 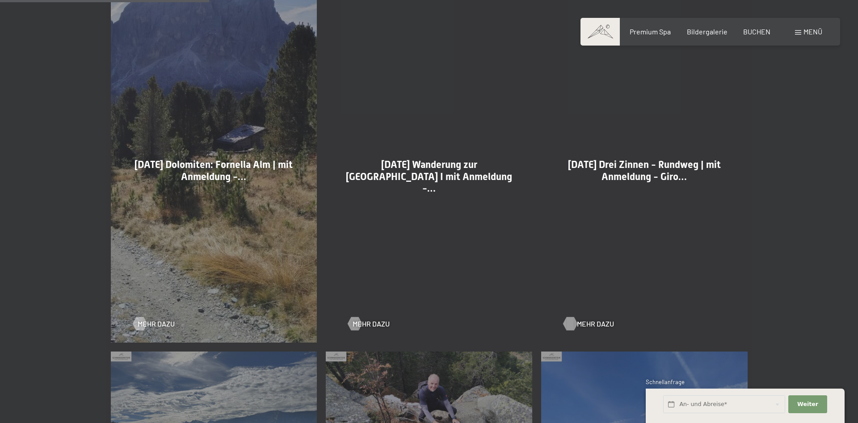 I want to click on span: BUCHEN, so click(x=757, y=31).